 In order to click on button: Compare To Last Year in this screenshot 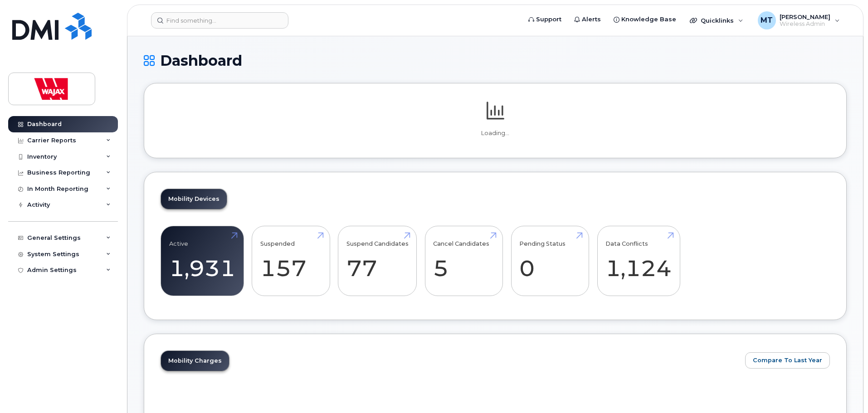, I will do `click(787, 360)`.